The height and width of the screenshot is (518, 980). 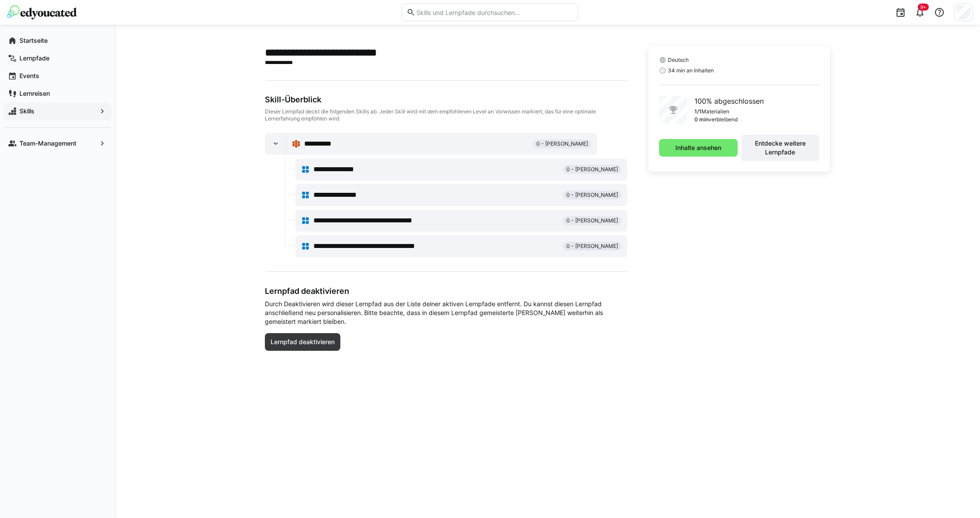 What do you see at coordinates (715, 111) in the screenshot?
I see `p: Materialien` at bounding box center [715, 111].